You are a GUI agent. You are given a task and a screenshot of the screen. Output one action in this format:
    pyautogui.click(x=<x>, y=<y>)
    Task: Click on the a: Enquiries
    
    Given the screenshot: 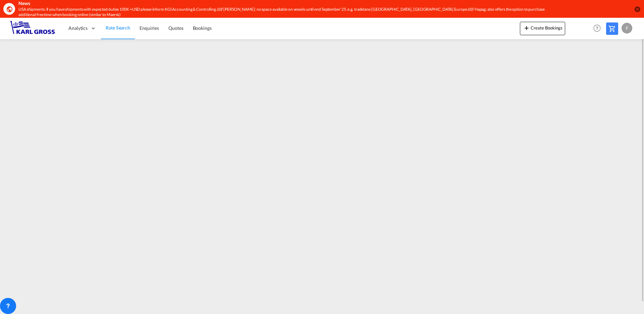 What is the action you would take?
    pyautogui.click(x=149, y=28)
    